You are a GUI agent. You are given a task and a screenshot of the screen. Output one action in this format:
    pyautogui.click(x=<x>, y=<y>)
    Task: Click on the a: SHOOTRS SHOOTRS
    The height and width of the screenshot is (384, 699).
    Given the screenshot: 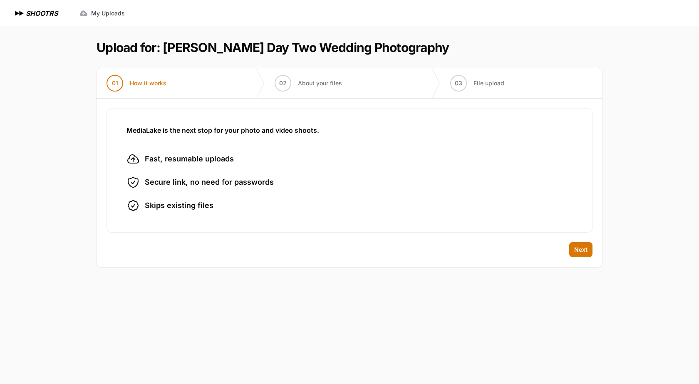 What is the action you would take?
    pyautogui.click(x=35, y=13)
    